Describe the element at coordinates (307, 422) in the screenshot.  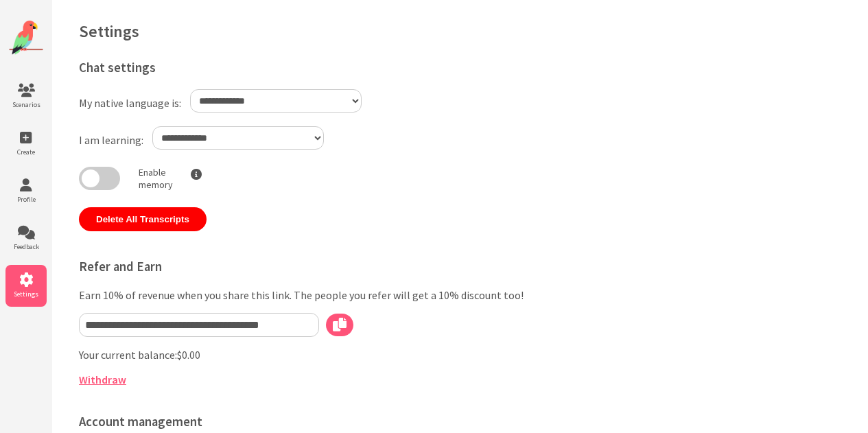
I see `h3: Account management` at that location.